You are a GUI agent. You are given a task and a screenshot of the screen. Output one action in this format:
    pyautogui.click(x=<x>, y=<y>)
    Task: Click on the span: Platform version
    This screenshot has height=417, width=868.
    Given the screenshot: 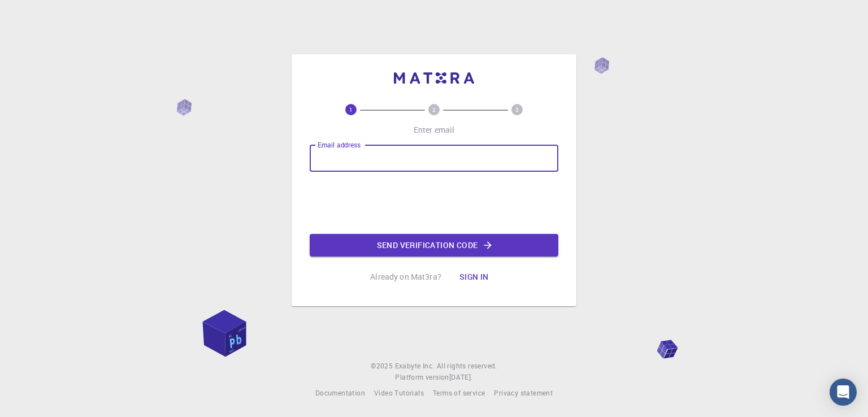 What is the action you would take?
    pyautogui.click(x=421, y=378)
    